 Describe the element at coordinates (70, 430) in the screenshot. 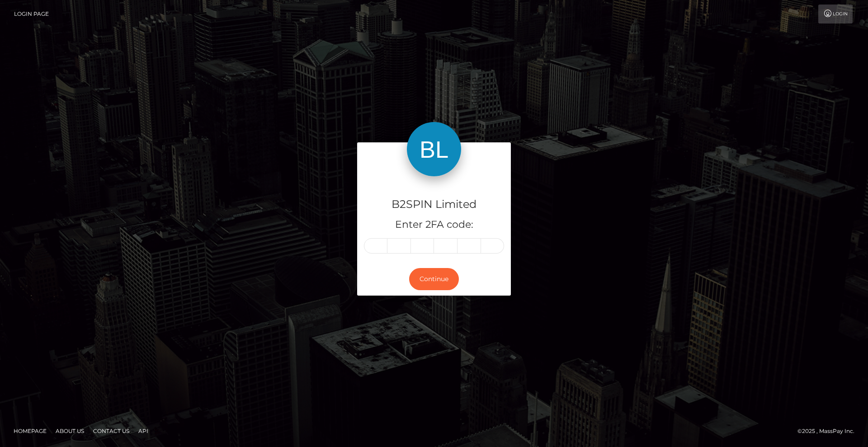

I see `a: About Us` at that location.